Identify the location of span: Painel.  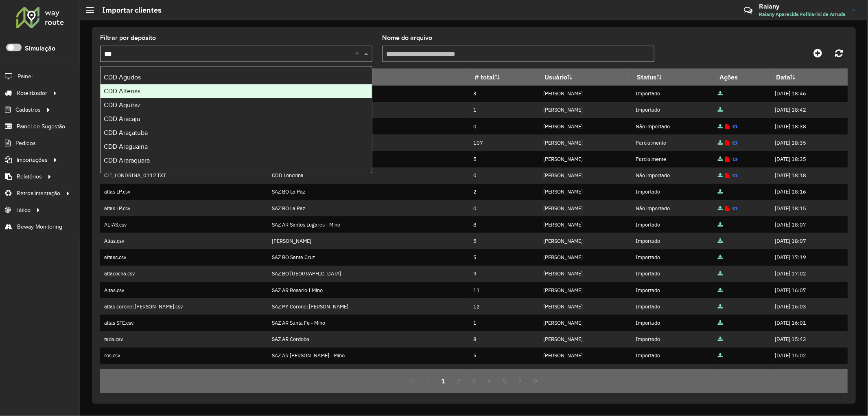
(25, 76).